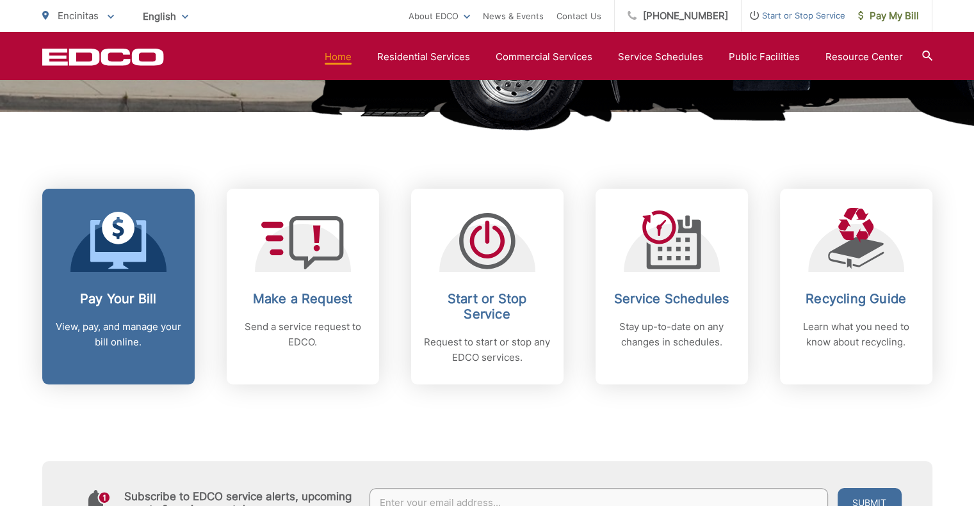 The height and width of the screenshot is (506, 974). Describe the element at coordinates (423, 57) in the screenshot. I see `a: Residential Services` at that location.